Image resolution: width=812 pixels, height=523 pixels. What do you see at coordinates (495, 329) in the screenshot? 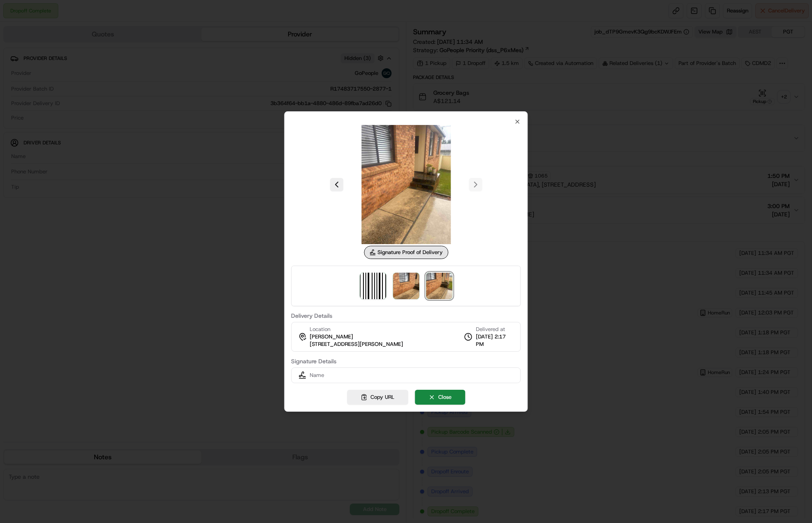
I see `span: Delivered at` at bounding box center [495, 329].